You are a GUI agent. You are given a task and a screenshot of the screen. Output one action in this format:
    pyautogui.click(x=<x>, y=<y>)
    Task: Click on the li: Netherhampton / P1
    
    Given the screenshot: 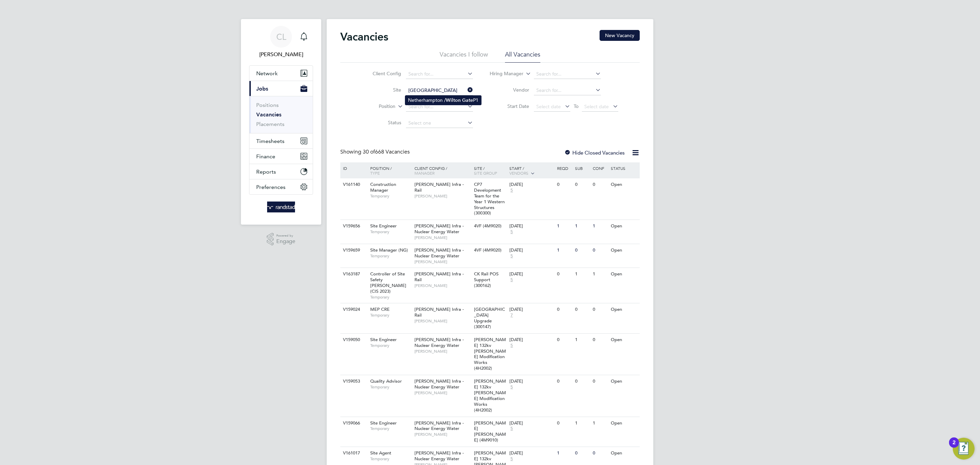 What is the action you would take?
    pyautogui.click(x=443, y=100)
    